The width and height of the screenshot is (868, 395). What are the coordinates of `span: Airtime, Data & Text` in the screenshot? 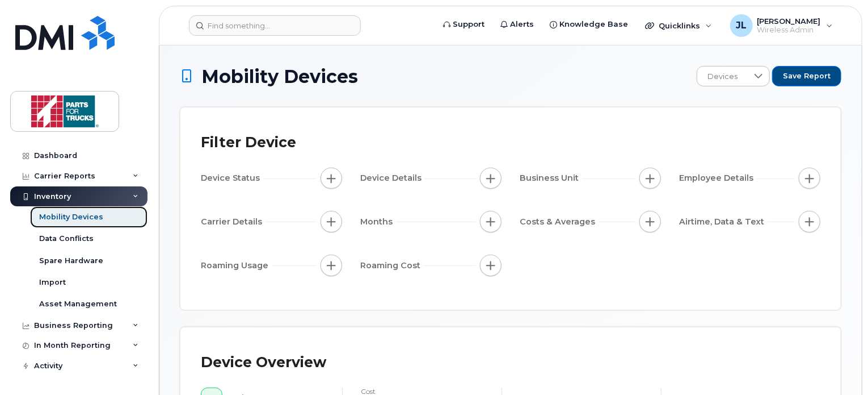 It's located at (724, 222).